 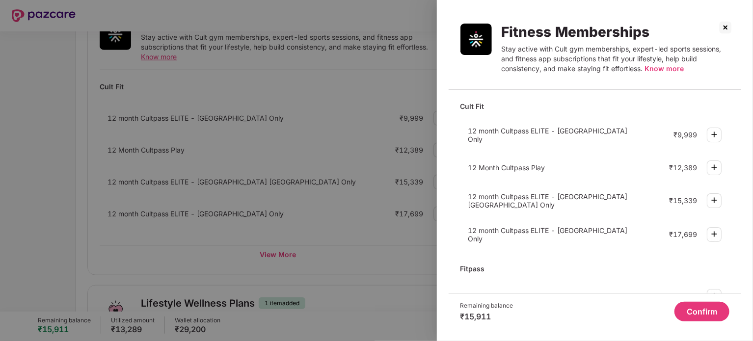 What do you see at coordinates (702, 312) in the screenshot?
I see `button: Confirm` at bounding box center [702, 312].